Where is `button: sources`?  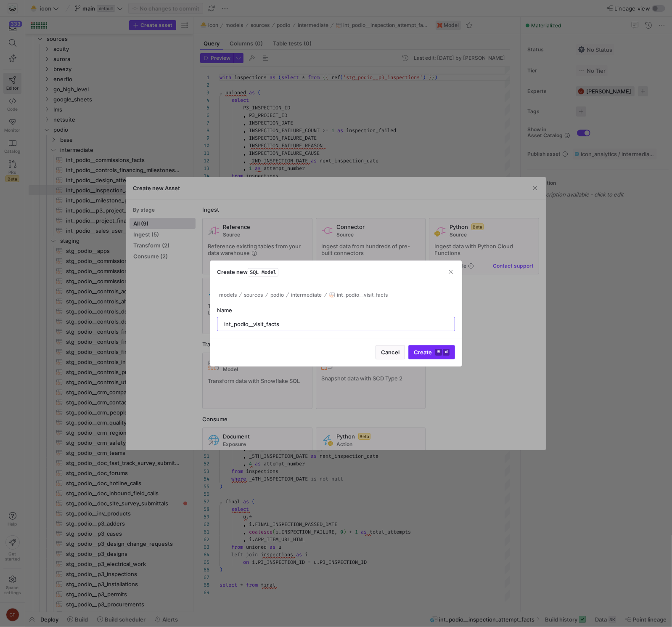 button: sources is located at coordinates (253, 295).